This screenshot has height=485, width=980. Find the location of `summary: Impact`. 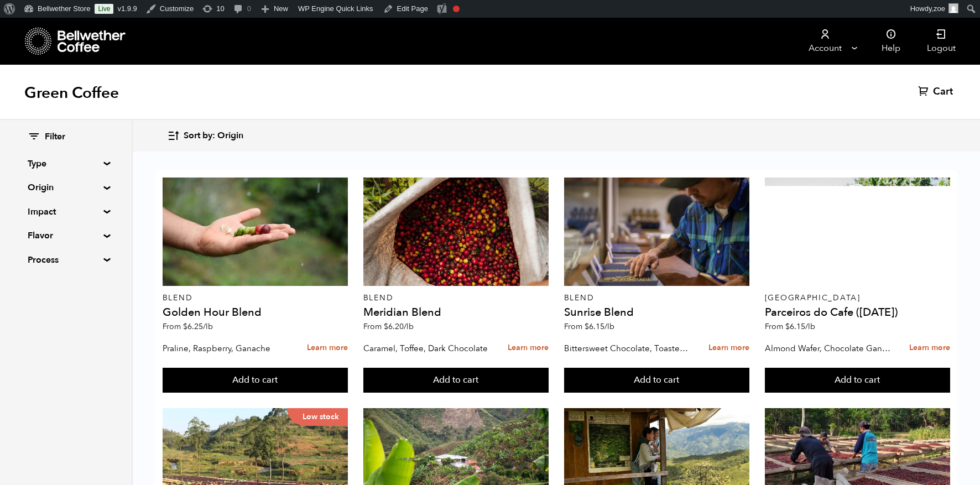

summary: Impact is located at coordinates (65, 212).